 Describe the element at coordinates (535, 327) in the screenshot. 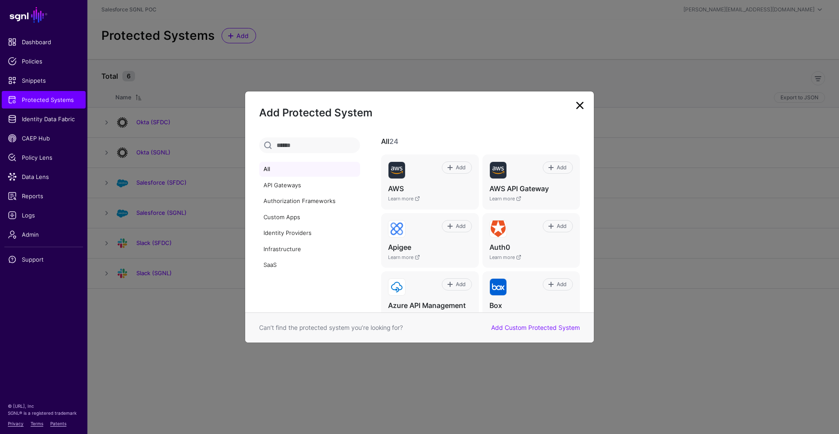

I see `a: Add Custom Protected System` at that location.